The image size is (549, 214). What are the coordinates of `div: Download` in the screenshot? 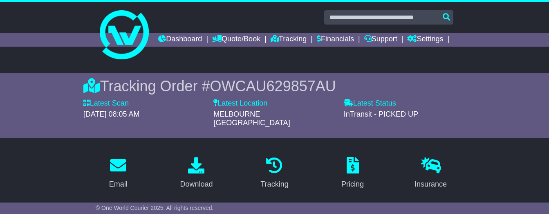 It's located at (196, 184).